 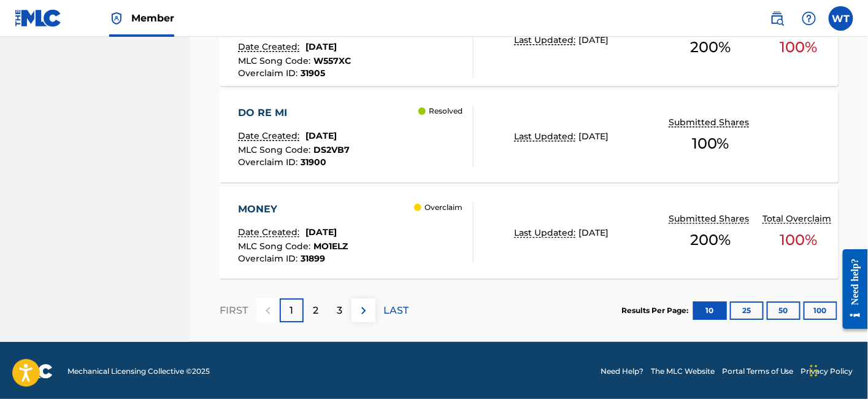 What do you see at coordinates (446, 111) in the screenshot?
I see `p: Resolved` at bounding box center [446, 111].